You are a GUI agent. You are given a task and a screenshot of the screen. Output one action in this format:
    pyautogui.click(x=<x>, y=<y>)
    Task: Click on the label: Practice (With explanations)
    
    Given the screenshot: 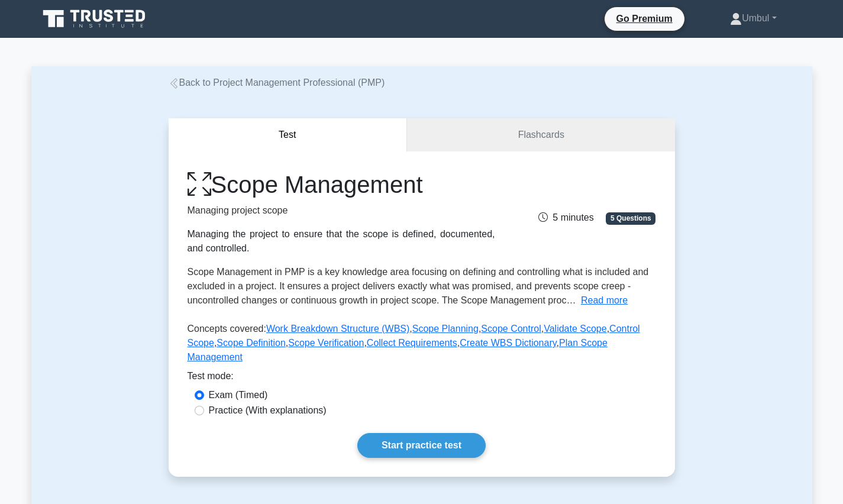 What is the action you would take?
    pyautogui.click(x=268, y=410)
    